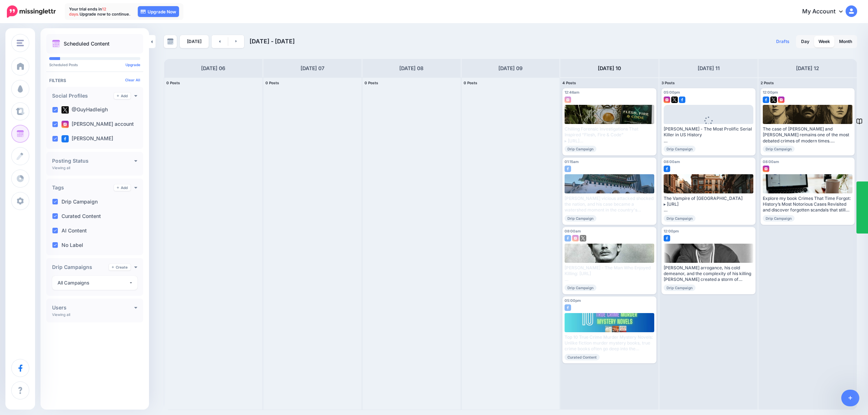 The image size is (868, 415). What do you see at coordinates (572, 93) in the screenshot?
I see `span: 12:46am` at bounding box center [572, 93].